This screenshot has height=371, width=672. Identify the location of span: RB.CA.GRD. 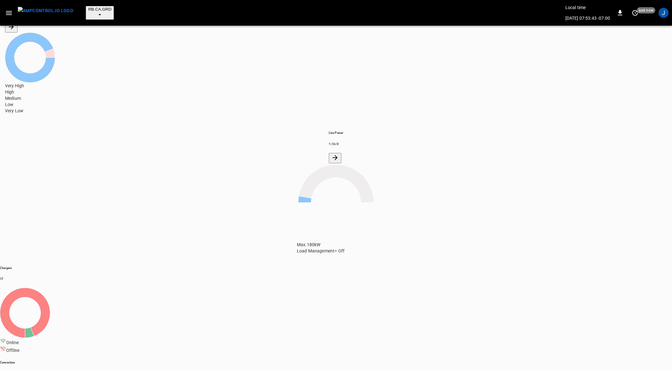
(100, 9).